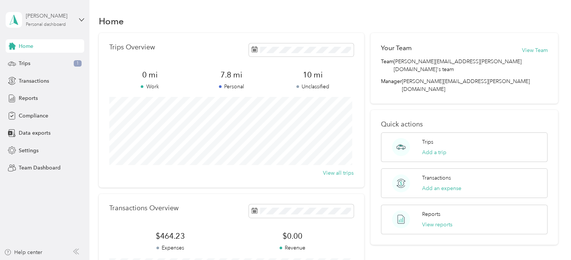 The width and height of the screenshot is (571, 260). Describe the element at coordinates (441, 188) in the screenshot. I see `button: Add an expense` at that location.